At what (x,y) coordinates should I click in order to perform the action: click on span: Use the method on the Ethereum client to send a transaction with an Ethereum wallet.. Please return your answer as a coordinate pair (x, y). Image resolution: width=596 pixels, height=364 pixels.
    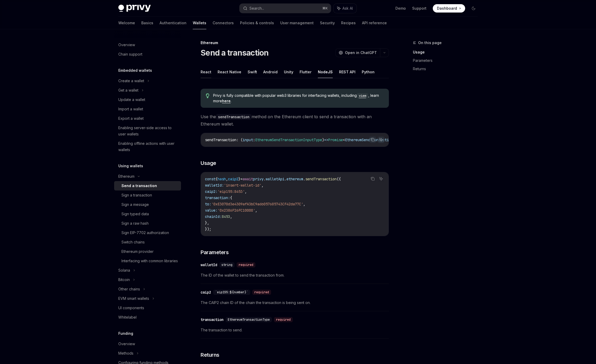
    Looking at the image, I should click on (294, 120).